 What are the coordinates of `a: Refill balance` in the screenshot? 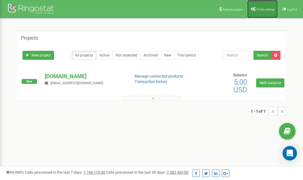 It's located at (270, 83).